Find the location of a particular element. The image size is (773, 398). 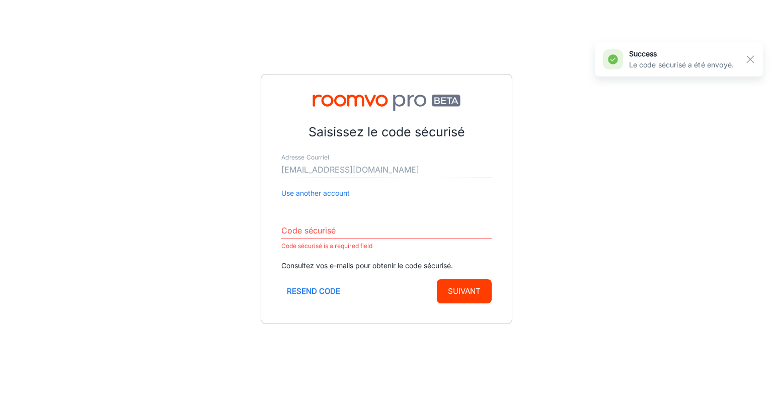

button: Use another account is located at coordinates (315, 193).